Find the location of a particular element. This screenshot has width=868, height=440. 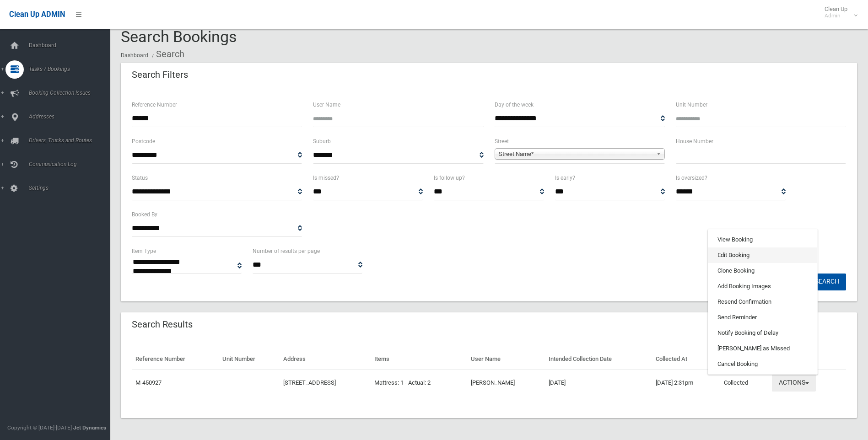

span: Search Bookings is located at coordinates (179, 36).